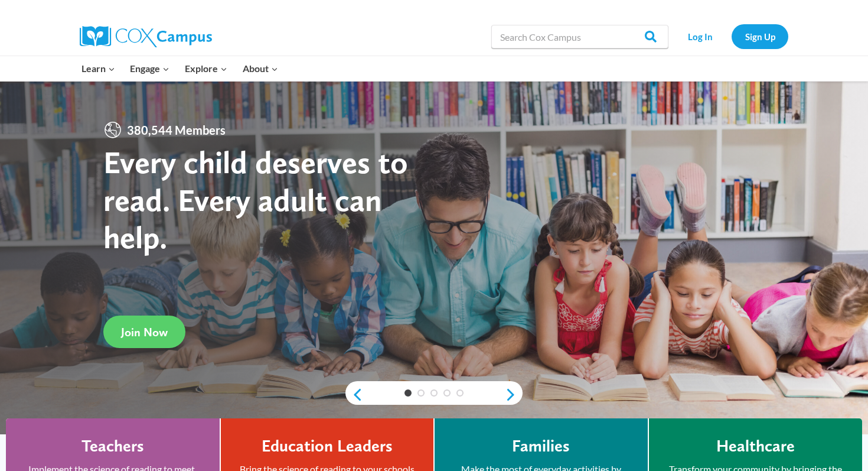 Image resolution: width=868 pixels, height=471 pixels. Describe the element at coordinates (146, 36) in the screenshot. I see `img: Cox Campus` at that location.